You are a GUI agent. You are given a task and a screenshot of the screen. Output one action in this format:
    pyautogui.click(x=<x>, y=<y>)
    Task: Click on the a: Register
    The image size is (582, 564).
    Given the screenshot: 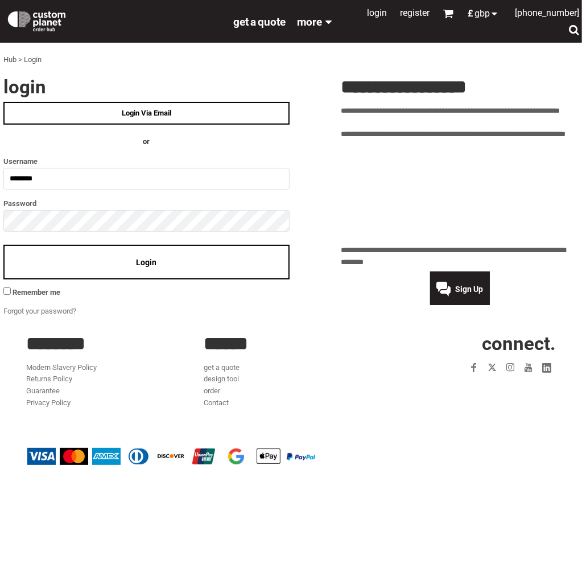 What is the action you would take?
    pyautogui.click(x=415, y=13)
    